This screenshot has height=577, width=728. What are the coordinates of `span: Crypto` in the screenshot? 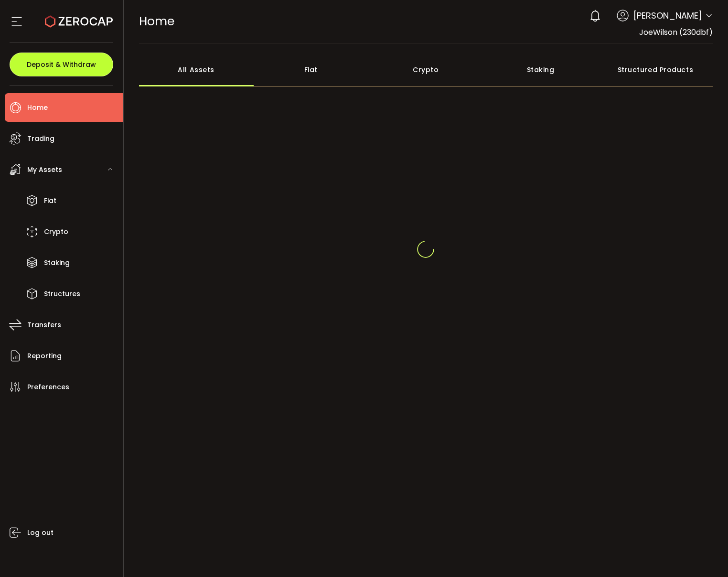 It's located at (56, 232).